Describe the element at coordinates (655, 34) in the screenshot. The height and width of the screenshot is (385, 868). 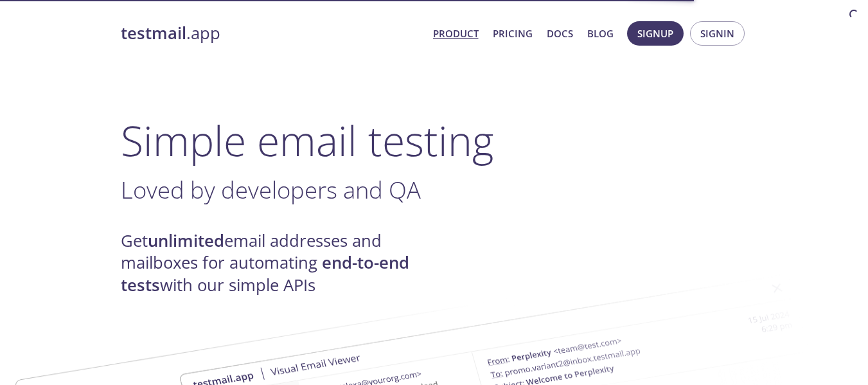
I see `button: Signup` at that location.